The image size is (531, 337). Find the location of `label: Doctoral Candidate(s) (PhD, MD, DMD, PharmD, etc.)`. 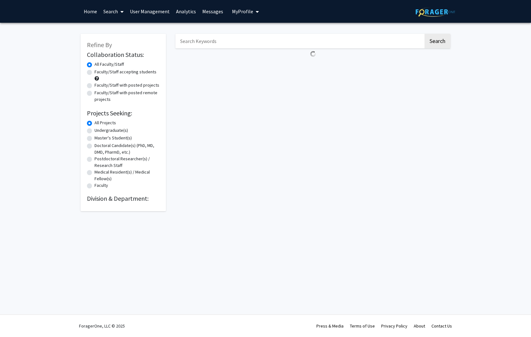

label: Doctoral Candidate(s) (PhD, MD, DMD, PharmD, etc.) is located at coordinates (127, 149).